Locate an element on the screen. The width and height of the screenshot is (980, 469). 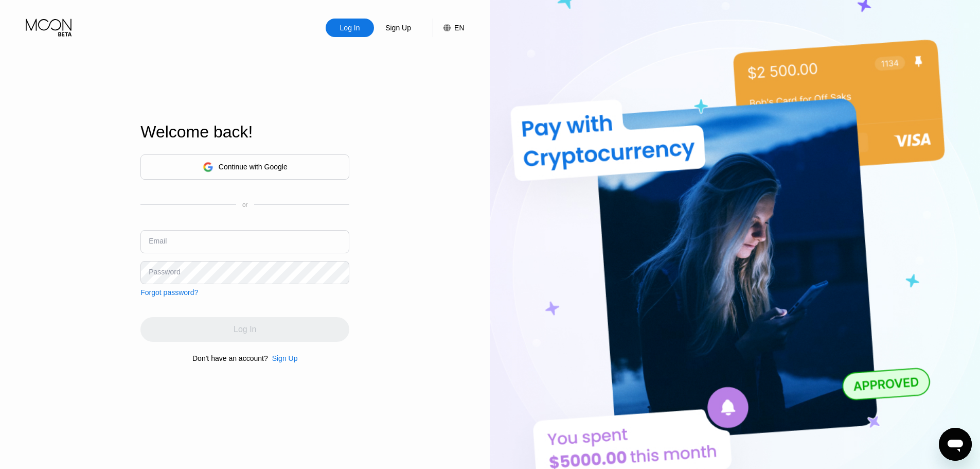
div: or is located at coordinates (245, 205).